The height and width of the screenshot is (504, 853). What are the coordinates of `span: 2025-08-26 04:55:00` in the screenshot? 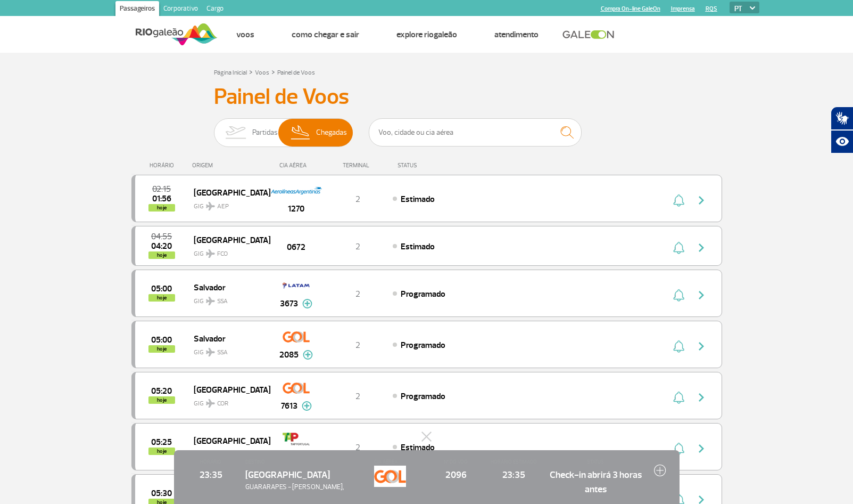 It's located at (162, 237).